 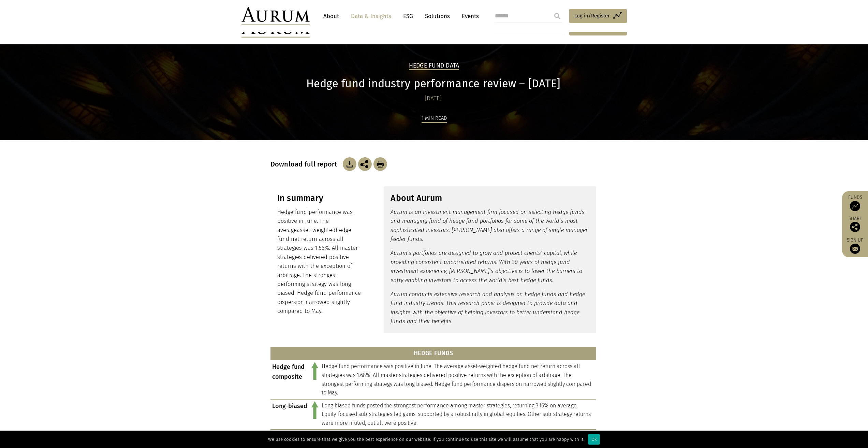 I want to click on td: Hedge fund composite, so click(x=290, y=380).